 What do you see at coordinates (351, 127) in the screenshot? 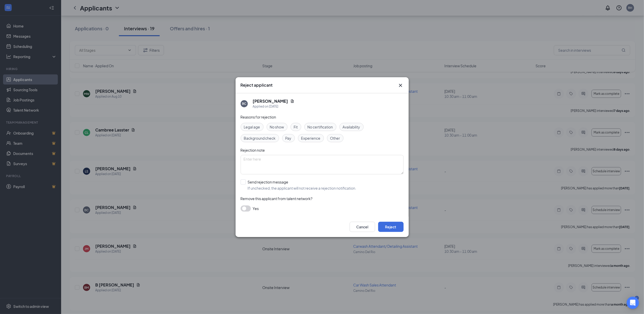
I see `span: Availability` at bounding box center [351, 127].